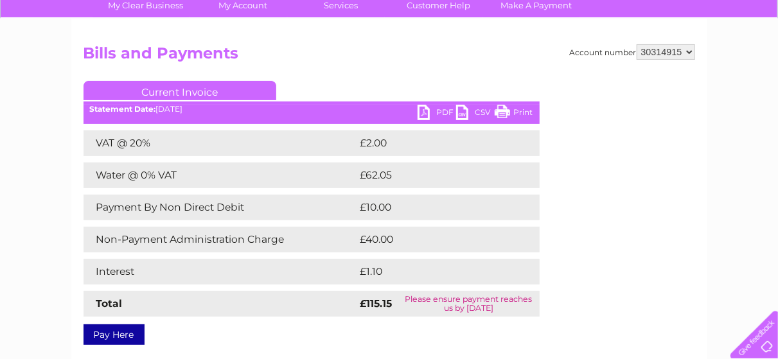 The image size is (778, 359). I want to click on span: 0333 014 3131, so click(580, 14).